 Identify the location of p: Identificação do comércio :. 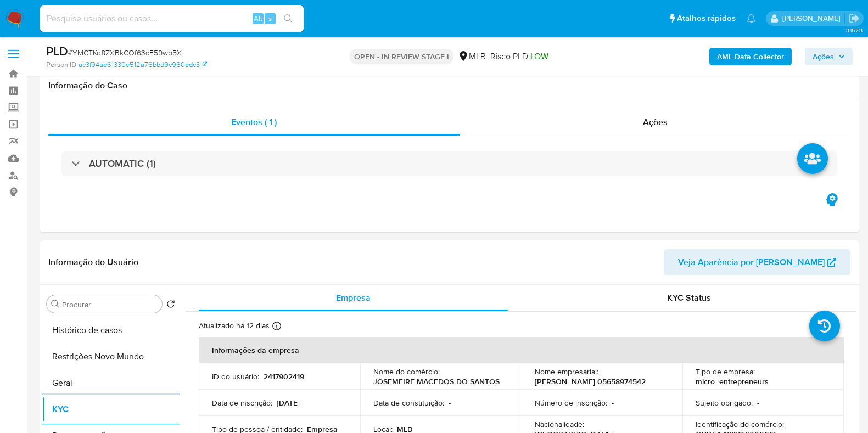
(740, 424).